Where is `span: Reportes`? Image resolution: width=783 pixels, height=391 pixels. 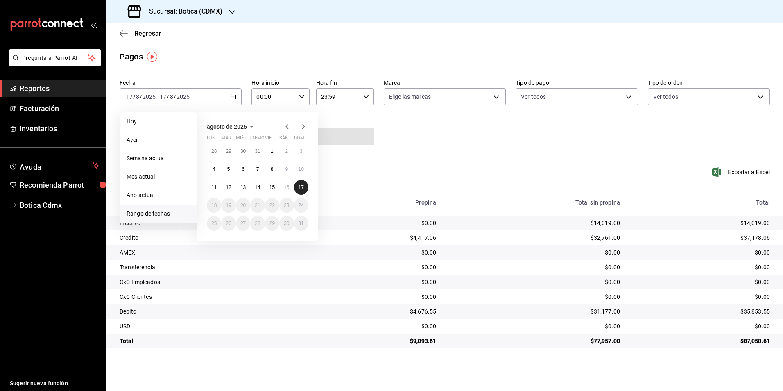
span: Reportes is located at coordinates (59, 88).